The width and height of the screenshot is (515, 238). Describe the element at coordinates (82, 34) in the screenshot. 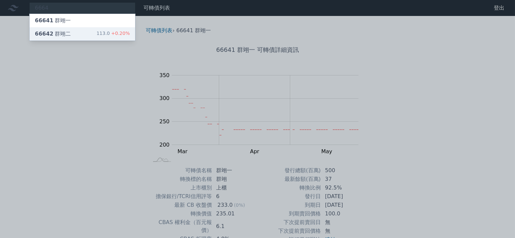

I see `a: 66642群翊二 113.0+0.20%` at that location.